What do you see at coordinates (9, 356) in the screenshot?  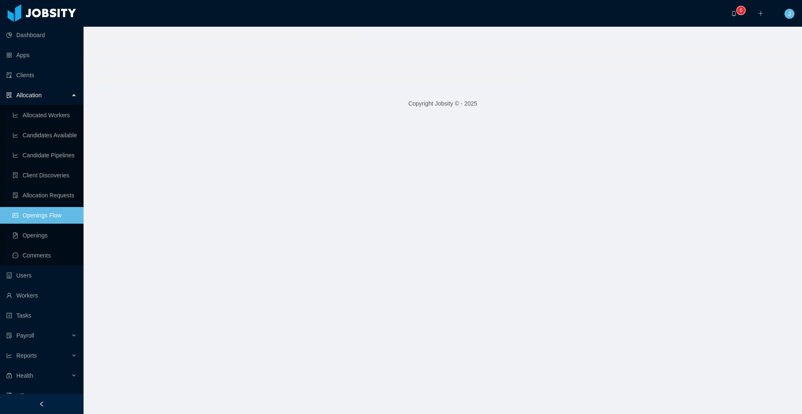 I see `i: icon: line-chart` at bounding box center [9, 356].